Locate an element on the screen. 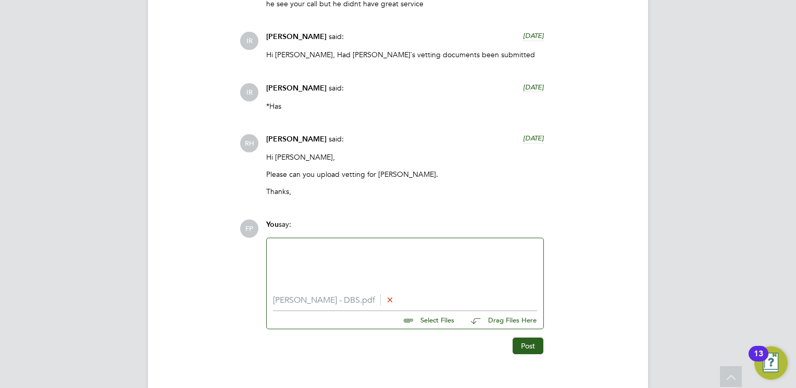  button: Drag Files Here is located at coordinates (499, 321).